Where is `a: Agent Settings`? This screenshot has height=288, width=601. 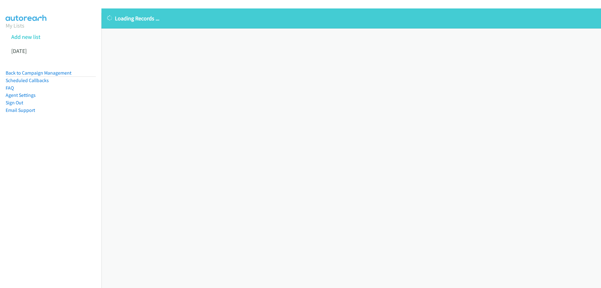
a: Agent Settings is located at coordinates (21, 95).